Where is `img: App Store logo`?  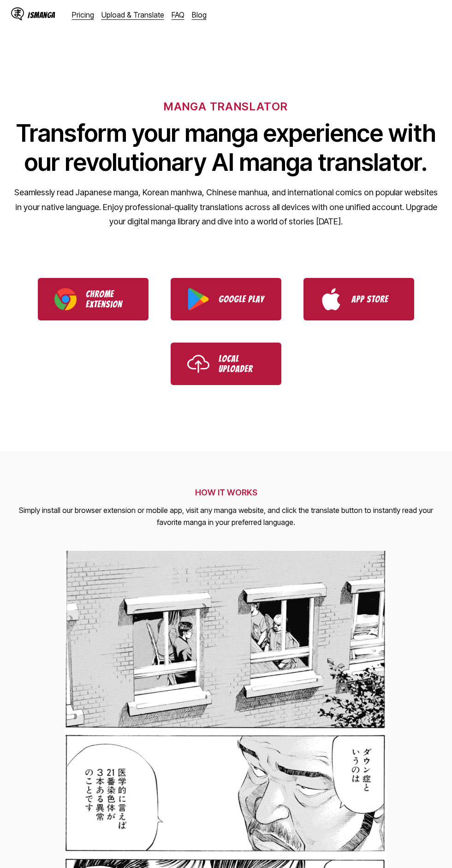
img: App Store logo is located at coordinates (331, 299).